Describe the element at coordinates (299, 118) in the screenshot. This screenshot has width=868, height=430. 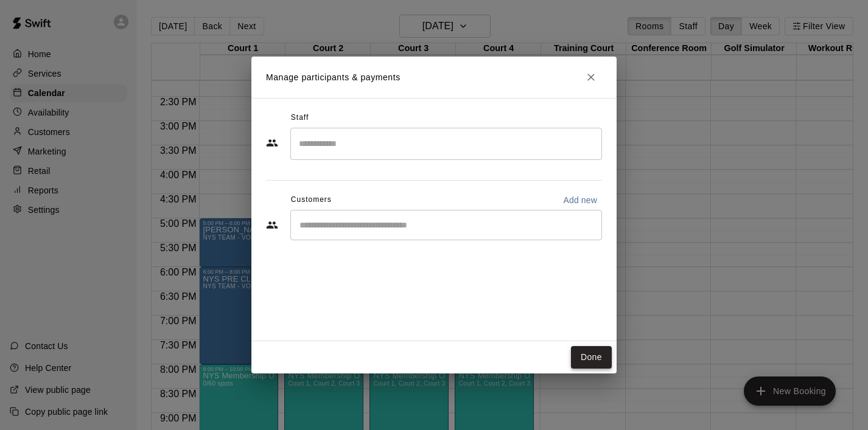
I see `span: Staff` at that location.